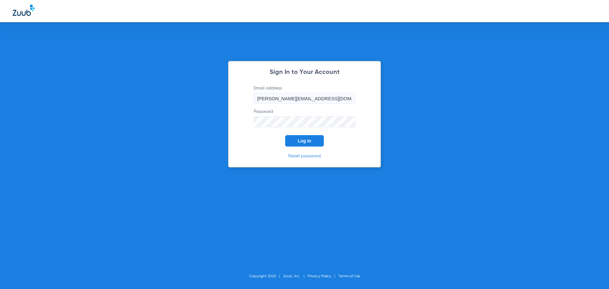  I want to click on a: Privacy Policy, so click(319, 276).